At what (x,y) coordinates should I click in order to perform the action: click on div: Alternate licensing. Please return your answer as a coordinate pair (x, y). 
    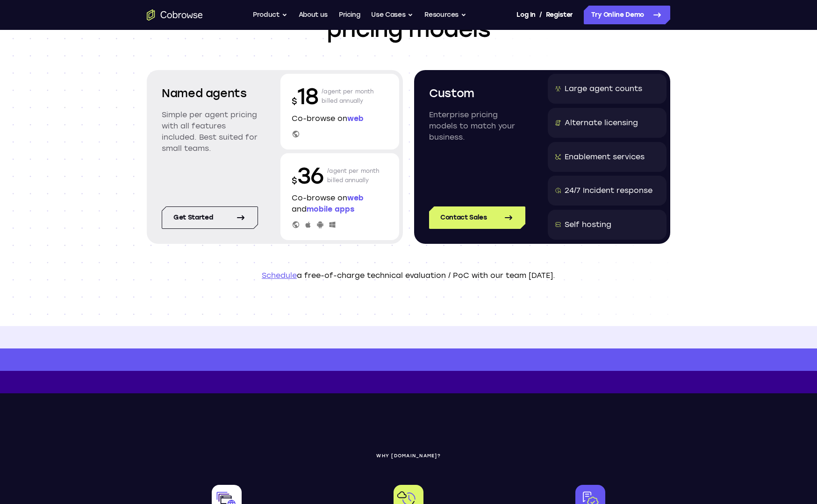
    Looking at the image, I should click on (601, 123).